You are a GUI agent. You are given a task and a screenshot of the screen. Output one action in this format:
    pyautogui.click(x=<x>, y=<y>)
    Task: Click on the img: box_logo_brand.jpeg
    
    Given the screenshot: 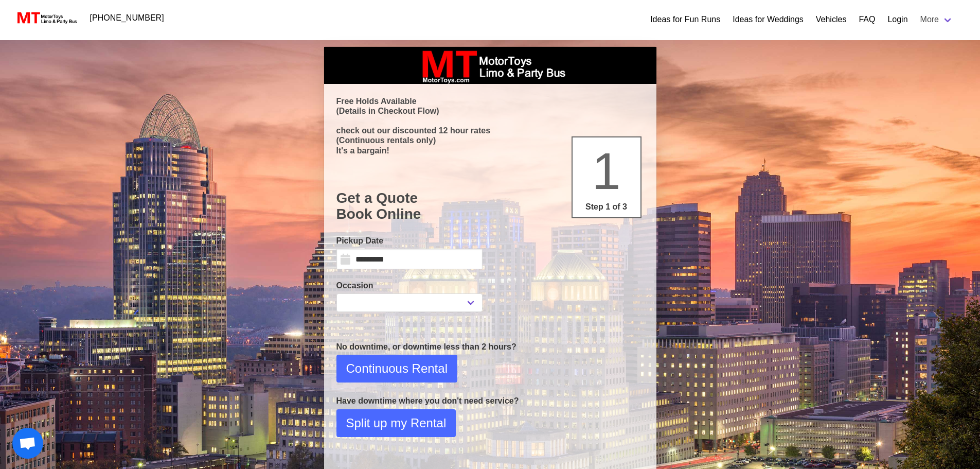 What is the action you would take?
    pyautogui.click(x=490, y=65)
    